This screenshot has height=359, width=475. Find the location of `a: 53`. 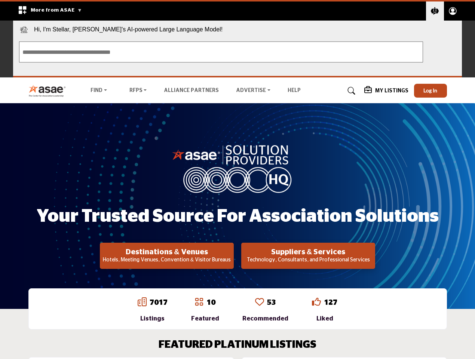

a: 53 is located at coordinates (272, 303).